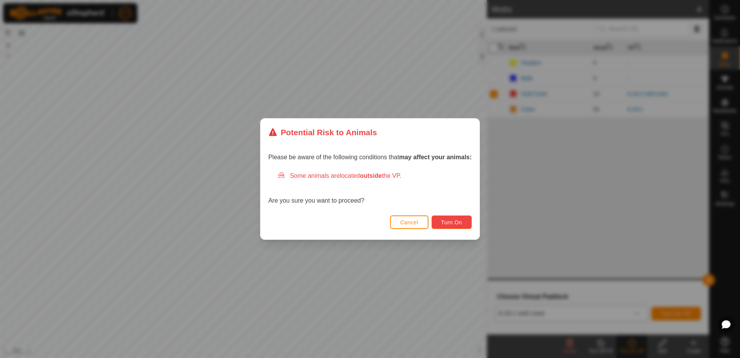 Image resolution: width=740 pixels, height=358 pixels. What do you see at coordinates (409, 222) in the screenshot?
I see `span: Cancel` at bounding box center [409, 222].